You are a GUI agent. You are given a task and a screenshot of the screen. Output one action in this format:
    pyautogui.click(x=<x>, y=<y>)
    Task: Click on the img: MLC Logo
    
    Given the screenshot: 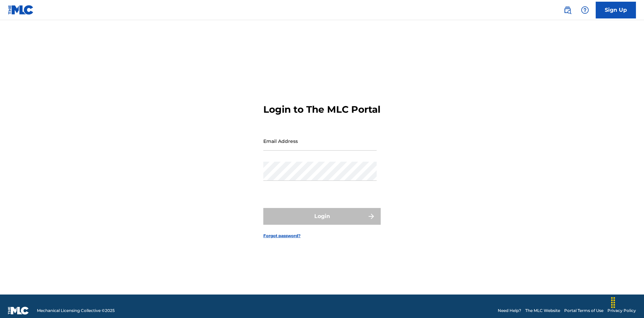 What is the action you would take?
    pyautogui.click(x=21, y=9)
    